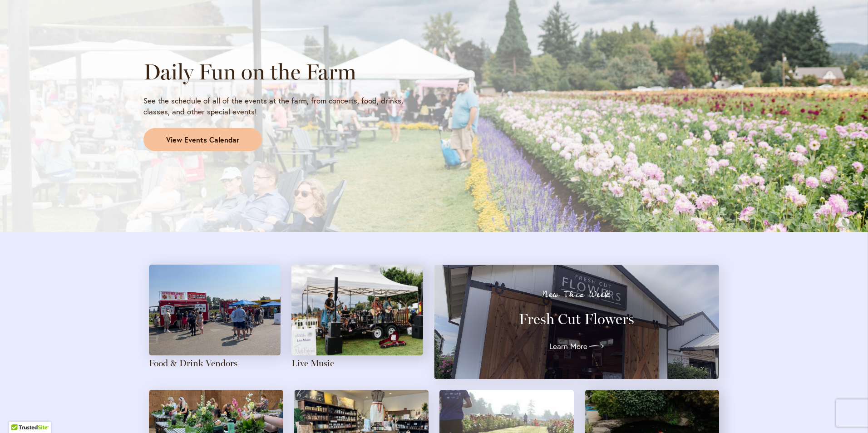 This screenshot has width=868, height=433. I want to click on span: Learn More, so click(568, 346).